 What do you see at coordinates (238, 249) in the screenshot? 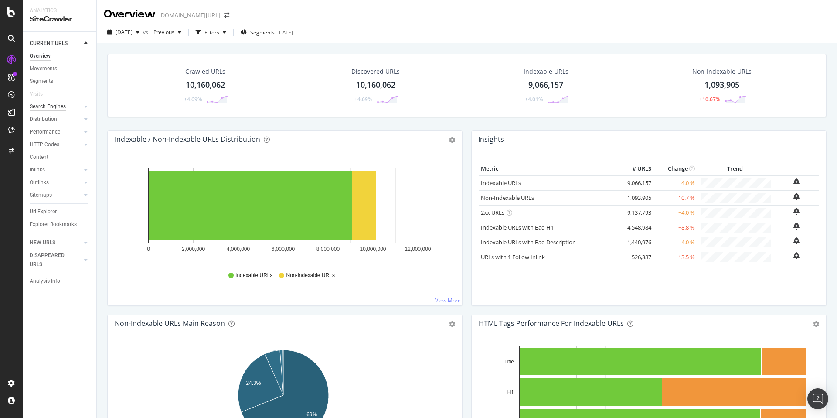
I see `text: 4,000,000` at bounding box center [238, 249].